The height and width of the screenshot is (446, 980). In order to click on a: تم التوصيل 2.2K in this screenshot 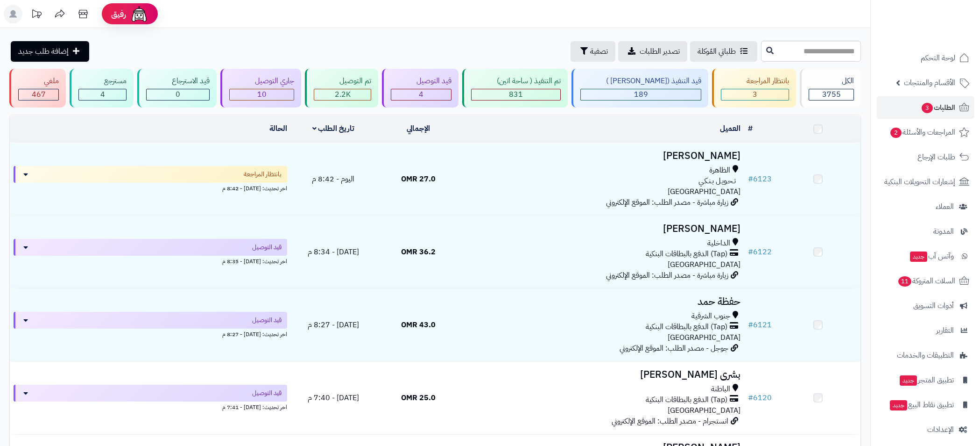, I will do `click(341, 88)`.